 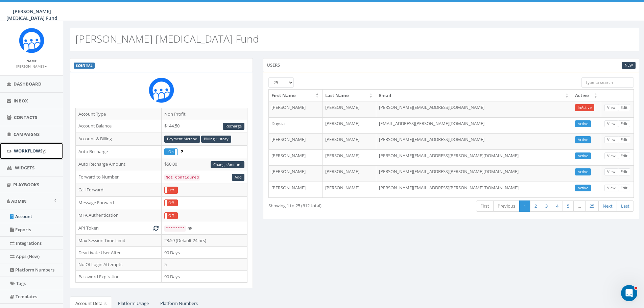 I want to click on input: Submit, so click(x=44, y=151).